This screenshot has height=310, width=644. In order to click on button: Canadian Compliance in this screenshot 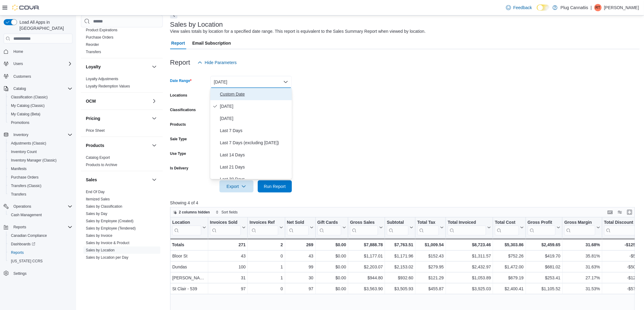, I will do `click(40, 236)`.